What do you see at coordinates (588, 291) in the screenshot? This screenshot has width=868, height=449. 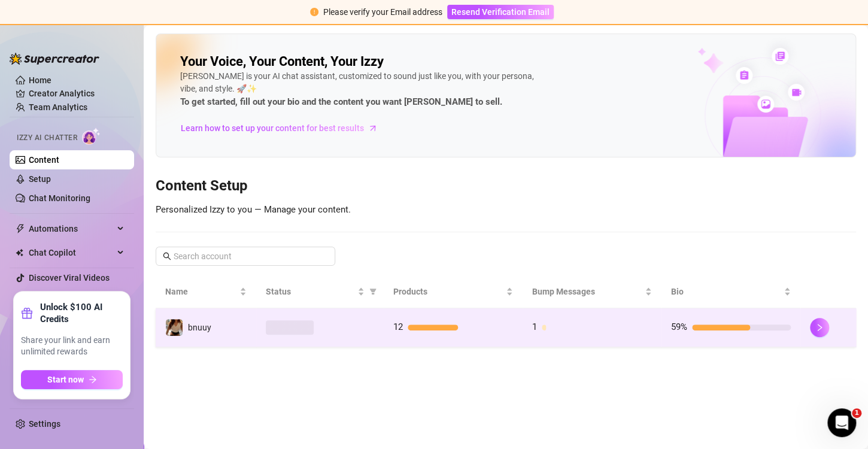 I see `span: Bump Messages` at bounding box center [588, 291].